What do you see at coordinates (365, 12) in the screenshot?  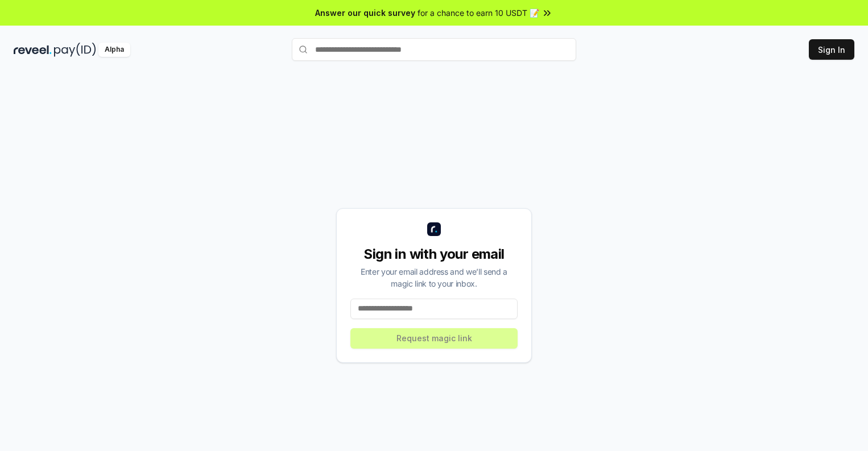 I see `span: Answer our quick survey` at bounding box center [365, 12].